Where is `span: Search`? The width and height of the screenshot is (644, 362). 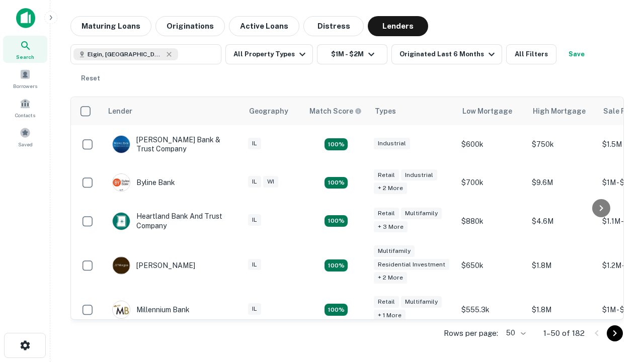
span: Search is located at coordinates (25, 57).